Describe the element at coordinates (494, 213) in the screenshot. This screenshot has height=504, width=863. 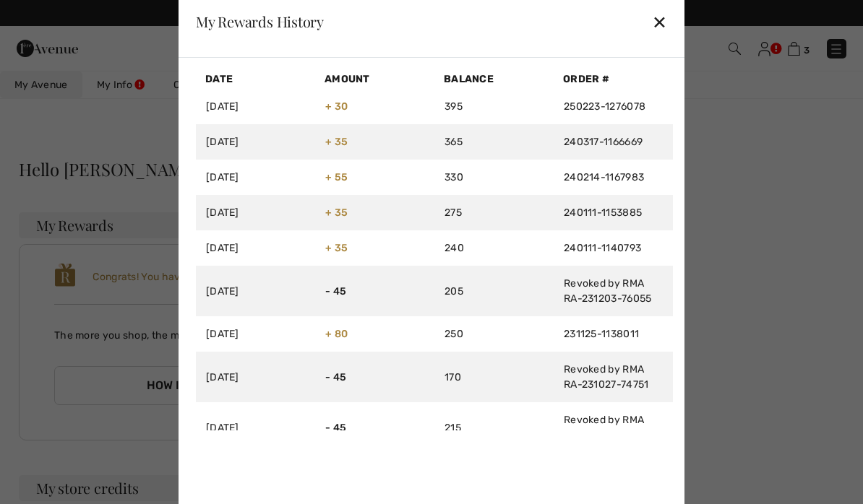
I see `td: 275` at that location.